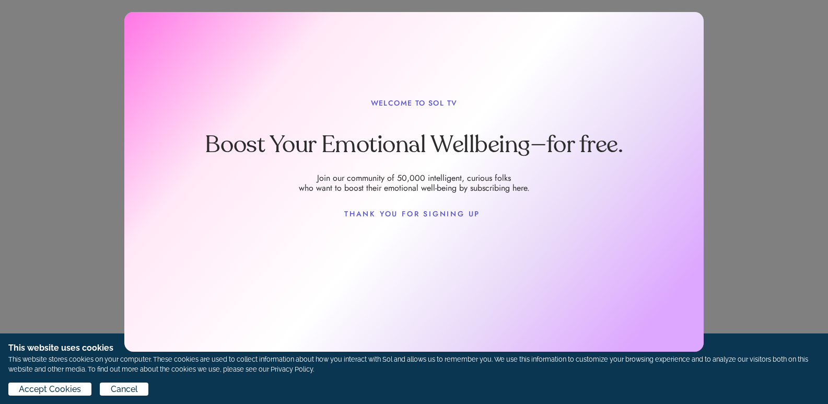 The image size is (828, 404). I want to click on p: Join our community of 50,000 intelligent, curious folks who want to boost their emotional well-be..., so click(414, 183).